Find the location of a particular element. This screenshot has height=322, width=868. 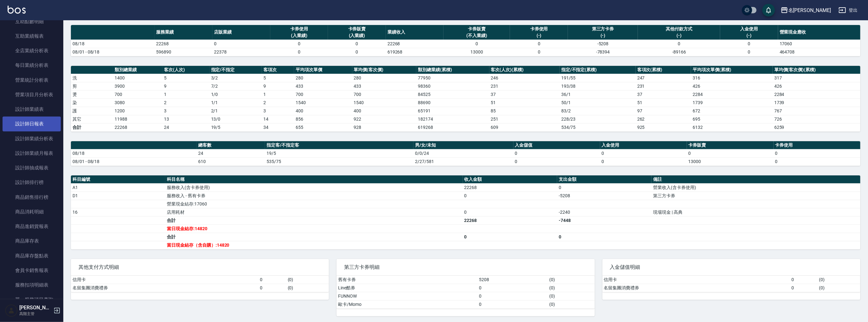

a: 商品庫存表 is located at coordinates (31, 241).